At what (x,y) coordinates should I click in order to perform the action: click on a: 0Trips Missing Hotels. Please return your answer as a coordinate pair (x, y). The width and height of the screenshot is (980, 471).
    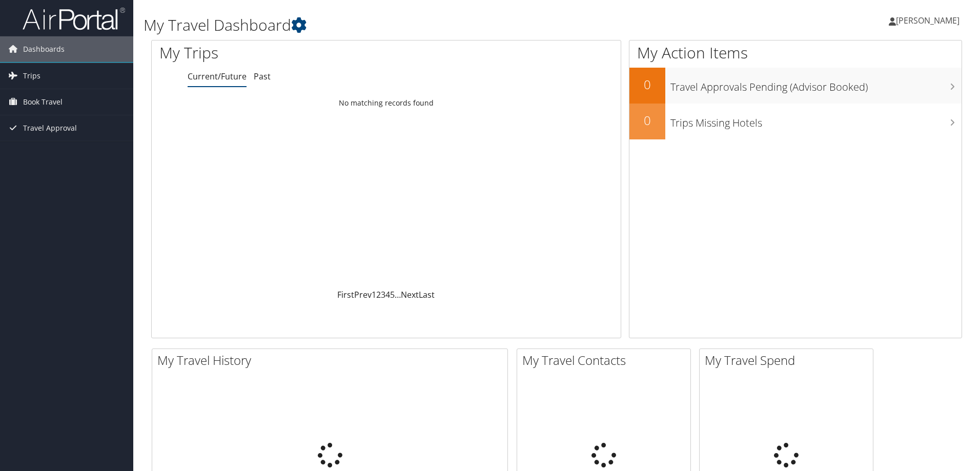
    Looking at the image, I should click on (795, 122).